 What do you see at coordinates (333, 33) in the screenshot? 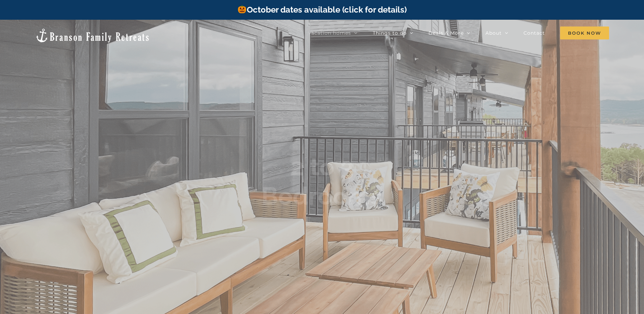
I see `a: Vacation homes` at bounding box center [333, 33].